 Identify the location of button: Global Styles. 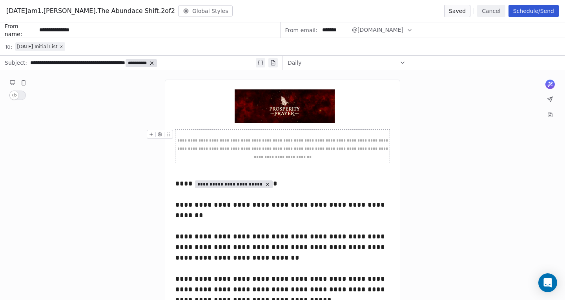
(205, 11).